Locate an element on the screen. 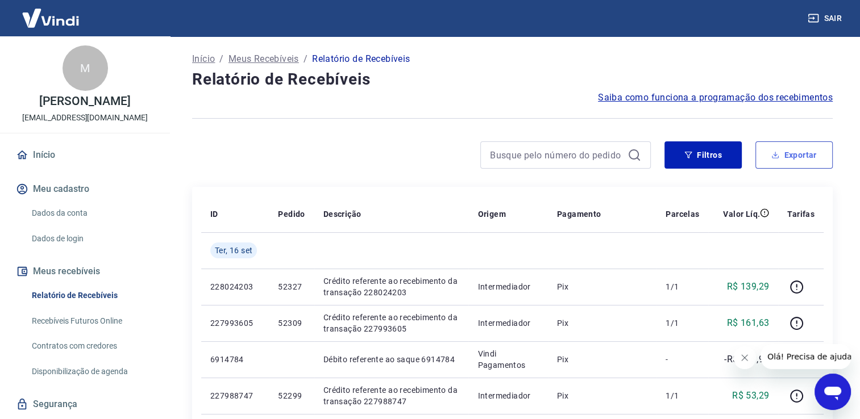 Image resolution: width=860 pixels, height=419 pixels. button: Meu cadastro is located at coordinates (85, 189).